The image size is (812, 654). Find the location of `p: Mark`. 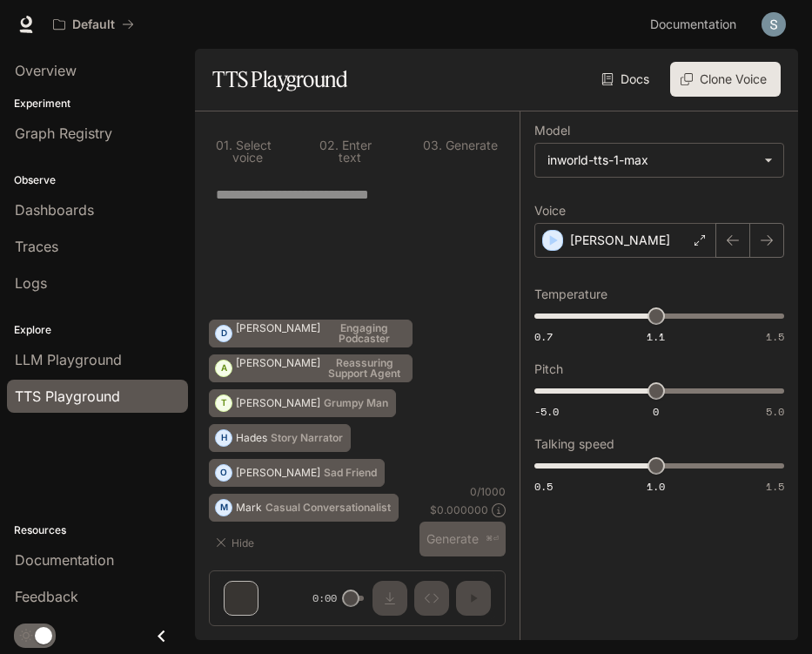

p: Mark is located at coordinates (249, 508).